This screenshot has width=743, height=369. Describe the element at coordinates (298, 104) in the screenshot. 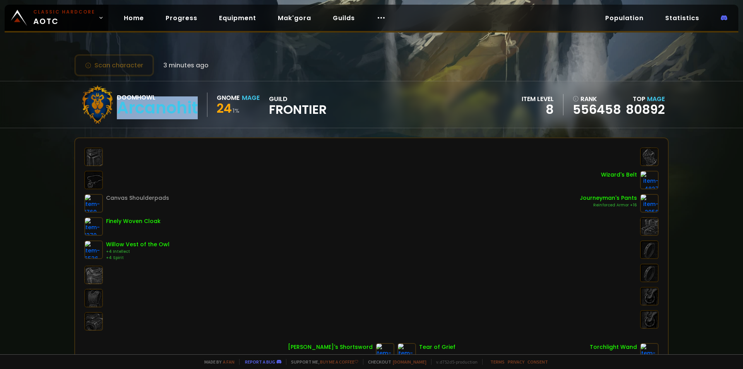

I see `div: guild` at that location.